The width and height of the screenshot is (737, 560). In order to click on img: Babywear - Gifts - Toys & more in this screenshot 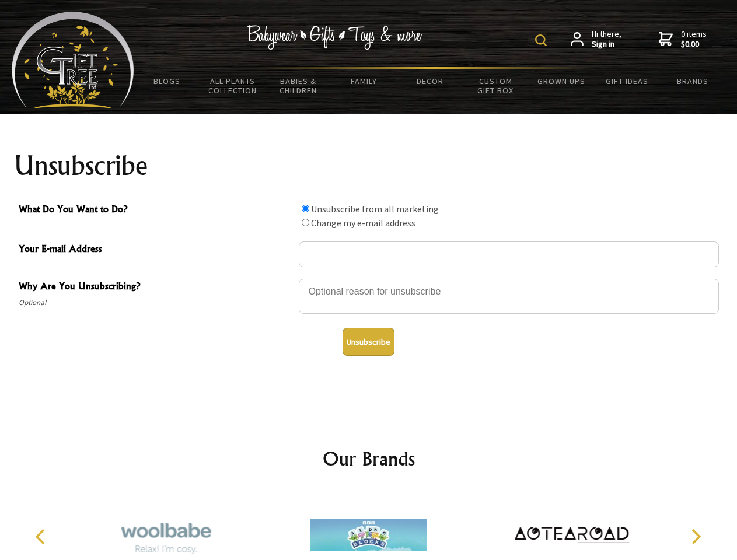, I will do `click(335, 37)`.